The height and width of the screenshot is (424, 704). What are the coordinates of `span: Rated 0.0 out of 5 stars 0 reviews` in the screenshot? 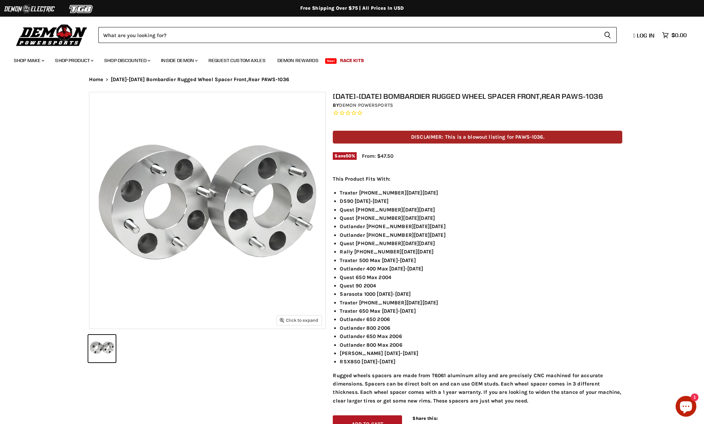 It's located at (478, 113).